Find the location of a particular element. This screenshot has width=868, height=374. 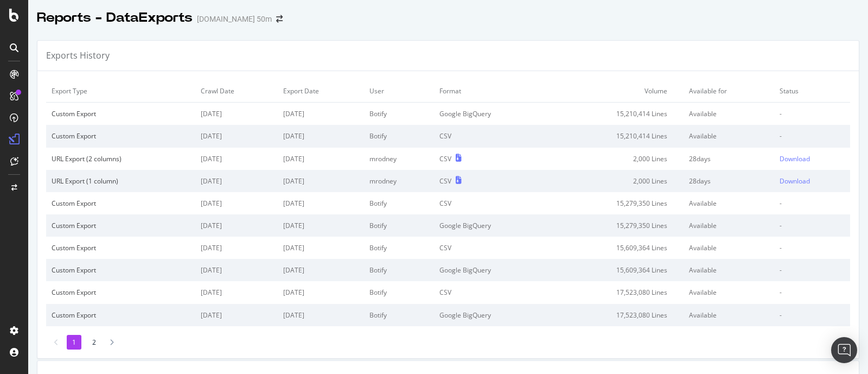

li: 2 is located at coordinates (94, 342).